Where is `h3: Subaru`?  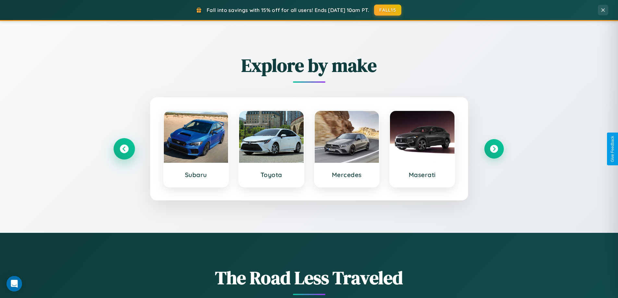
h3: Subaru is located at coordinates (196, 175).